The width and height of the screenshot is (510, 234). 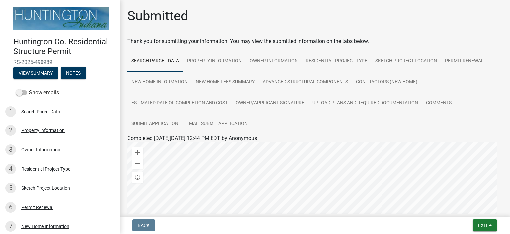 I want to click on div: New Home Information, so click(x=45, y=226).